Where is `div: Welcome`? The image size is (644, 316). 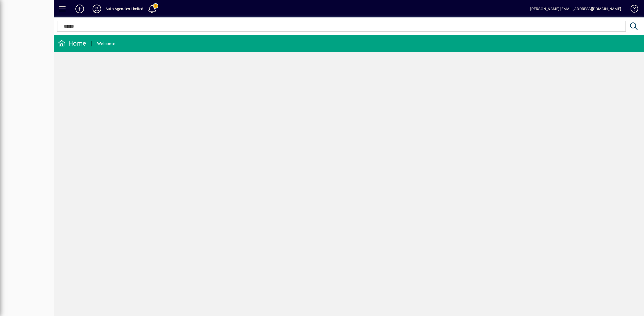 div: Welcome is located at coordinates (106, 44).